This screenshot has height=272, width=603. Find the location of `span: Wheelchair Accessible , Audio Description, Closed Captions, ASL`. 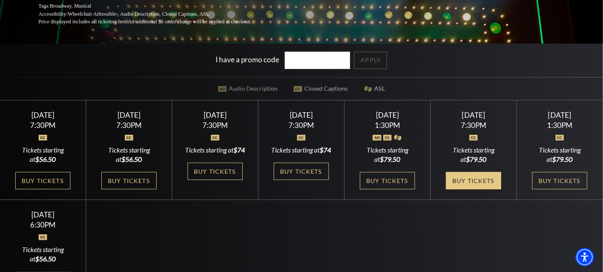

span: Wheelchair Accessible , Audio Description, Closed Captions, ASL is located at coordinates (138, 14).